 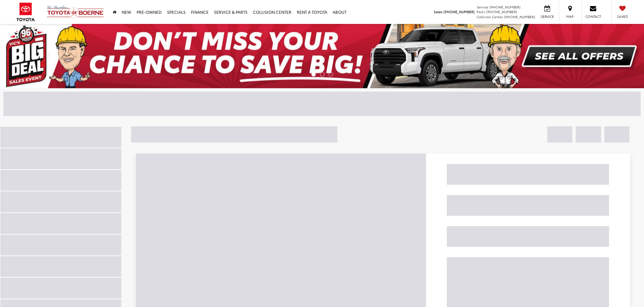 What do you see at coordinates (623, 16) in the screenshot?
I see `span: Saved` at bounding box center [623, 16].